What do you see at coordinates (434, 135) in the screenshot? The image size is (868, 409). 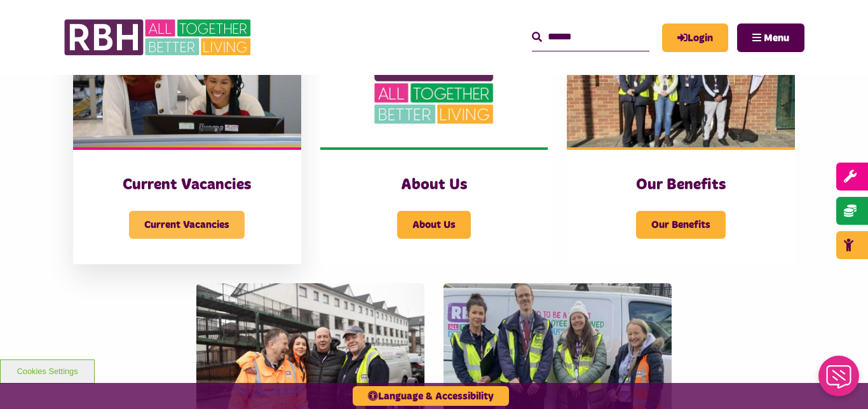 I see `a: About Us About Us` at bounding box center [434, 135].